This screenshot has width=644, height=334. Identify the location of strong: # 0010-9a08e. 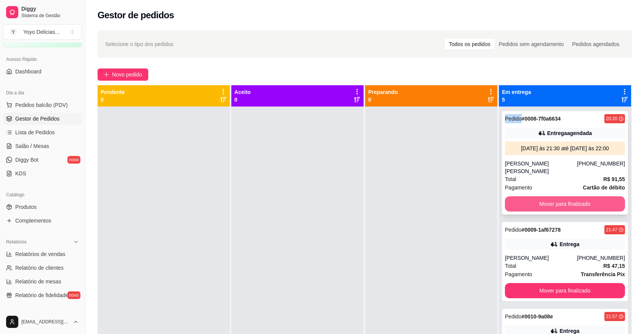
(537, 317).